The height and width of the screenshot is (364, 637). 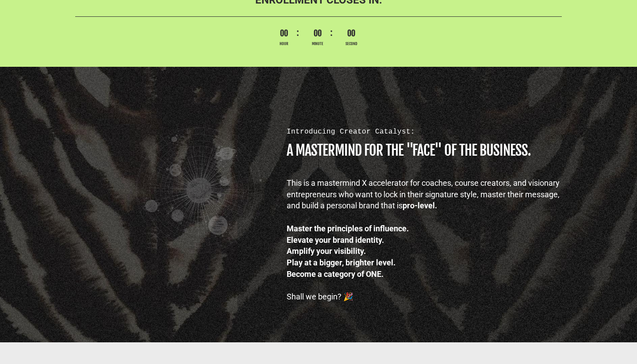 What do you see at coordinates (326, 251) in the screenshot?
I see `b: Amplify your visibility.` at bounding box center [326, 251].